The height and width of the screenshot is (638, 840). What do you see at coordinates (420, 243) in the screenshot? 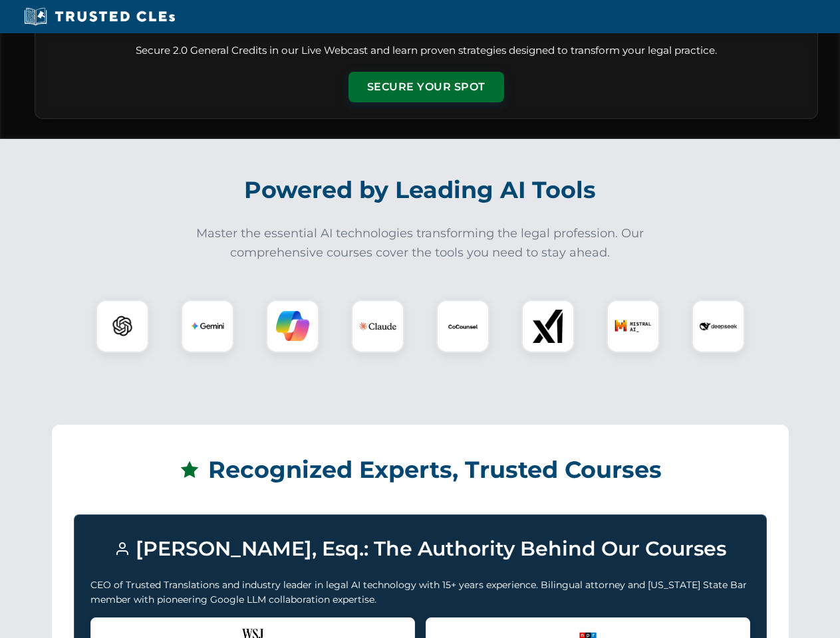
I see `p: Master the essential AI technologies transforming the legal profession. Our comprehensive courses...` at bounding box center [420, 243].